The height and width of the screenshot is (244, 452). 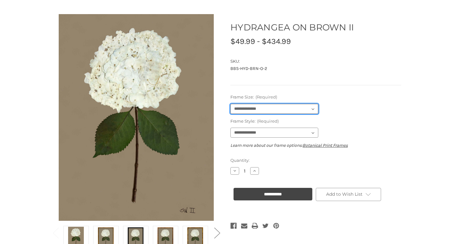 I want to click on p: Learn more about our frame options:, so click(x=316, y=145).